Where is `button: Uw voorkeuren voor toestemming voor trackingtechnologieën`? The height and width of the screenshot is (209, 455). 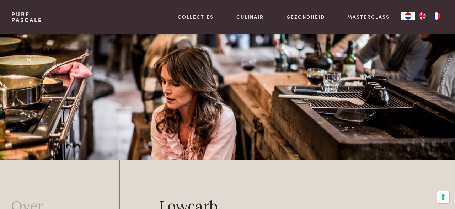
button: Uw voorkeuren voor toestemming voor trackingtechnologieën is located at coordinates (443, 197).